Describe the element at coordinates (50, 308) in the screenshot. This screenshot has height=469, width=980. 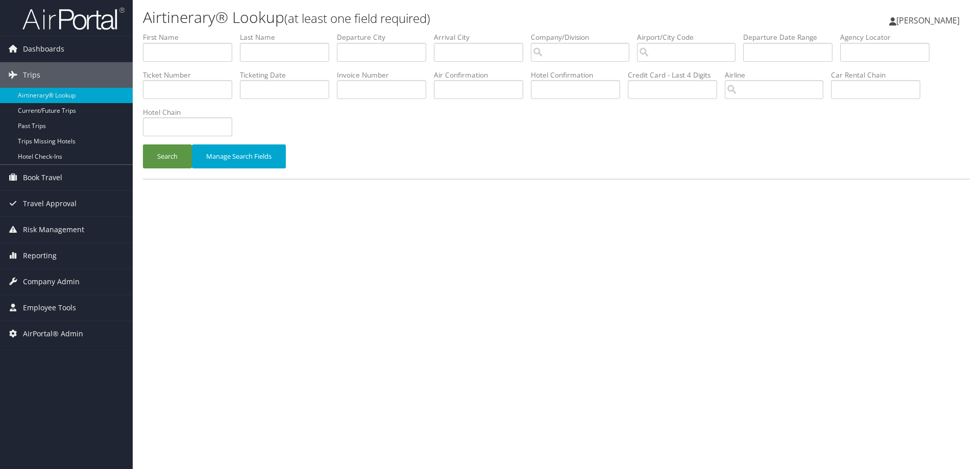
I see `span: Employee Tools` at that location.